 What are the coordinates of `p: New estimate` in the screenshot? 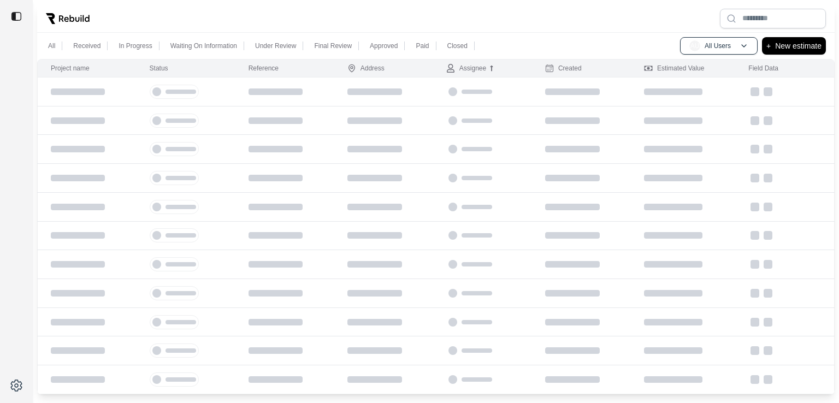 It's located at (798, 46).